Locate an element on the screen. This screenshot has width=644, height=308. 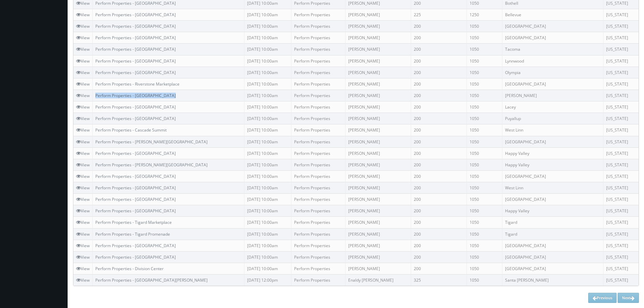
td: Bellevue is located at coordinates (553, 15).